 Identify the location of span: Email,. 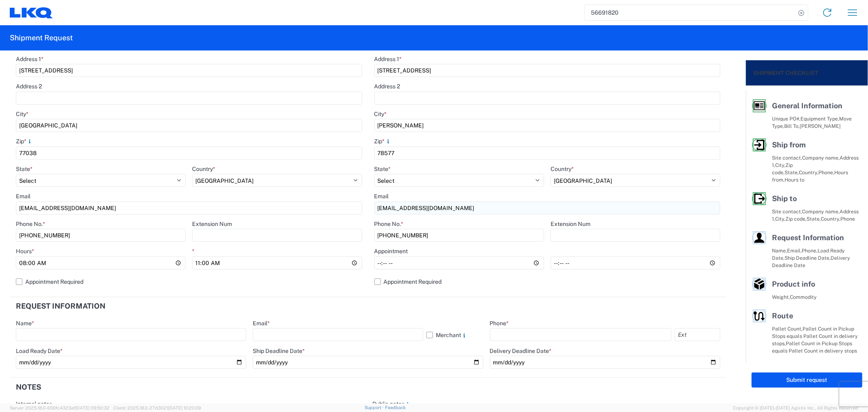
(795, 250).